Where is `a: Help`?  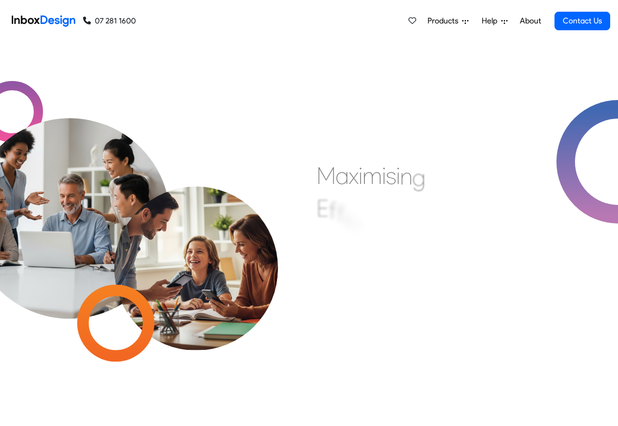
a: Help is located at coordinates (494, 21).